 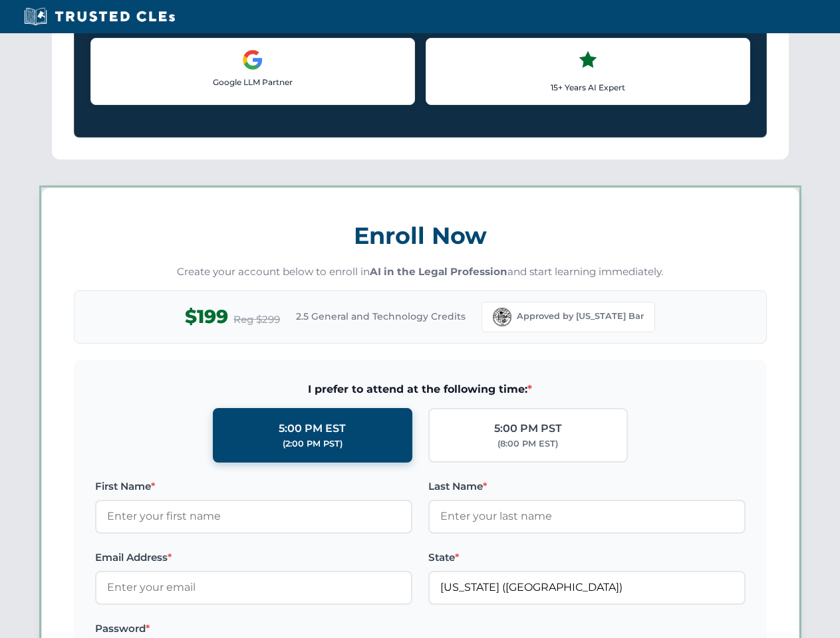 I want to click on span: I prefer to attend at the following time:, so click(x=420, y=390).